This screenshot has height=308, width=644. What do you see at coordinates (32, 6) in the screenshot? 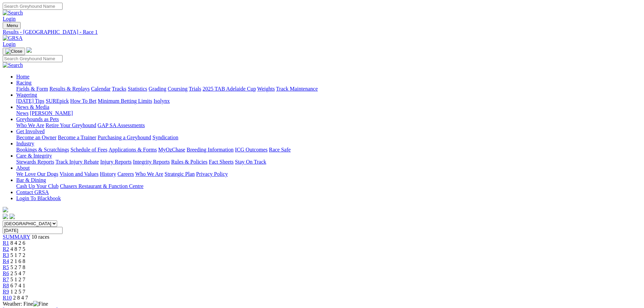
I see `input: Search` at bounding box center [32, 6].